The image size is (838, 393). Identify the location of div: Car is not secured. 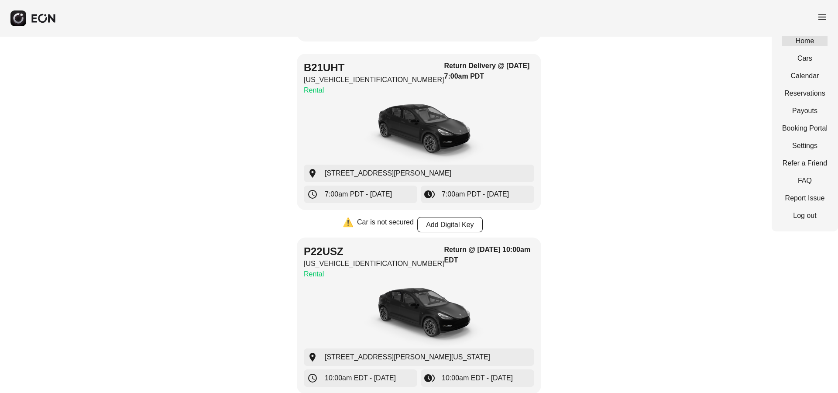
(385, 224).